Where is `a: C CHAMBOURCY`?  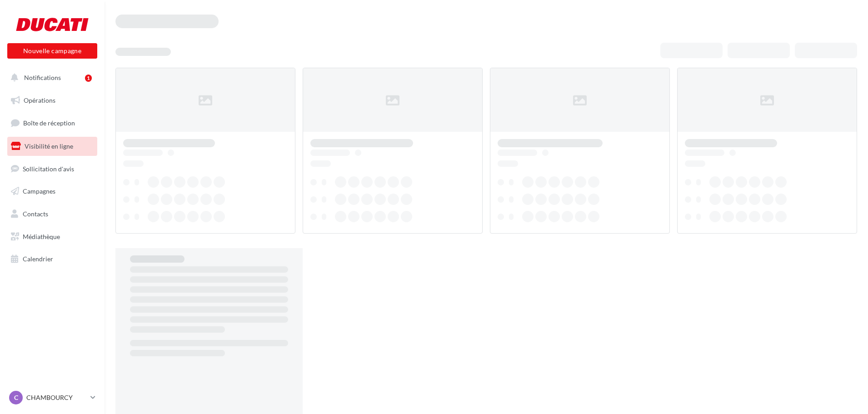
a: C CHAMBOURCY is located at coordinates (52, 398).